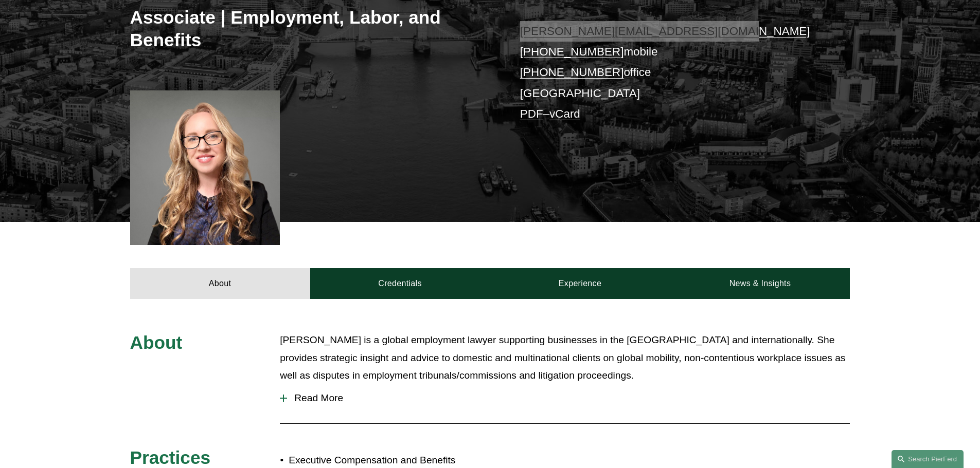  I want to click on span: Read More, so click(568, 398).